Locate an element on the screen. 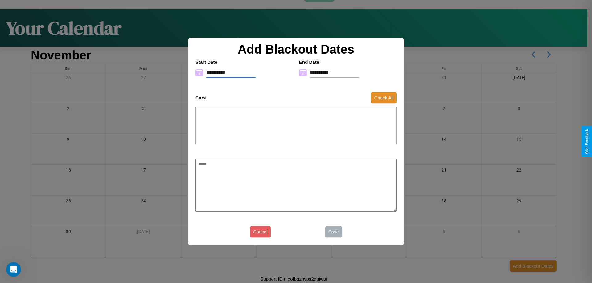 The height and width of the screenshot is (283, 592). div: Give Feedback is located at coordinates (587, 141).